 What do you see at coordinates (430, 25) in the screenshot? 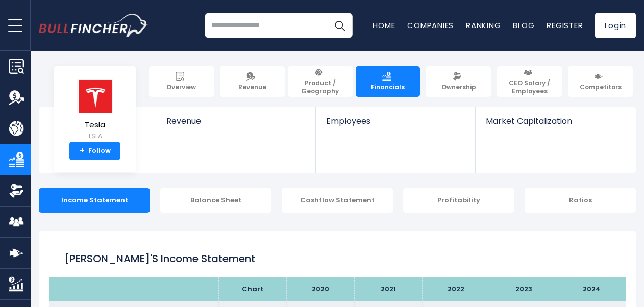
I see `a: Companies` at bounding box center [430, 25].